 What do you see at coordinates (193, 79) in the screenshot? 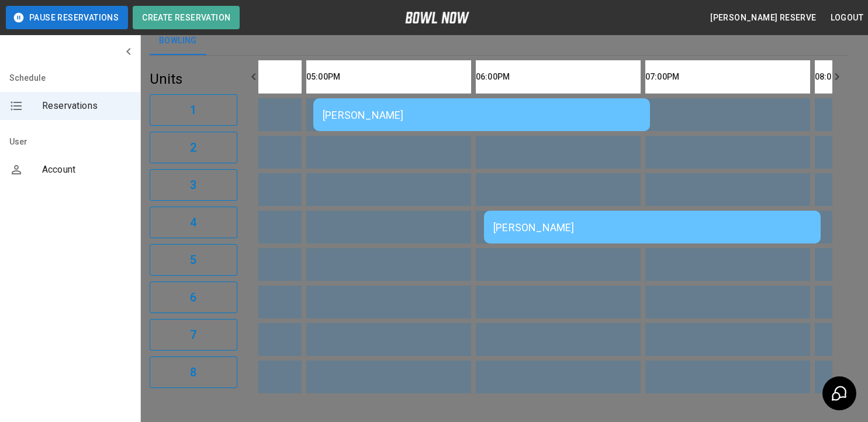
I see `h5: Units` at bounding box center [193, 79].